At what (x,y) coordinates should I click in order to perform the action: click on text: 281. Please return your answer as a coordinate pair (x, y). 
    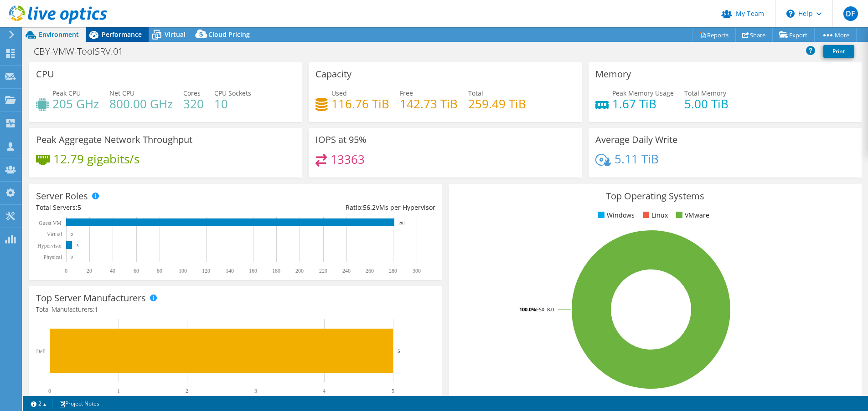
    Looking at the image, I should click on (402, 223).